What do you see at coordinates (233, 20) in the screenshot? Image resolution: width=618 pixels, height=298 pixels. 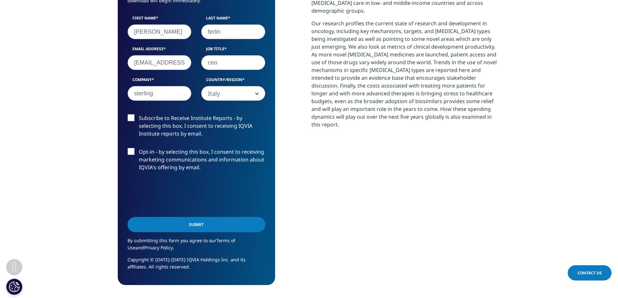 I see `label: Last Name` at bounding box center [233, 20].